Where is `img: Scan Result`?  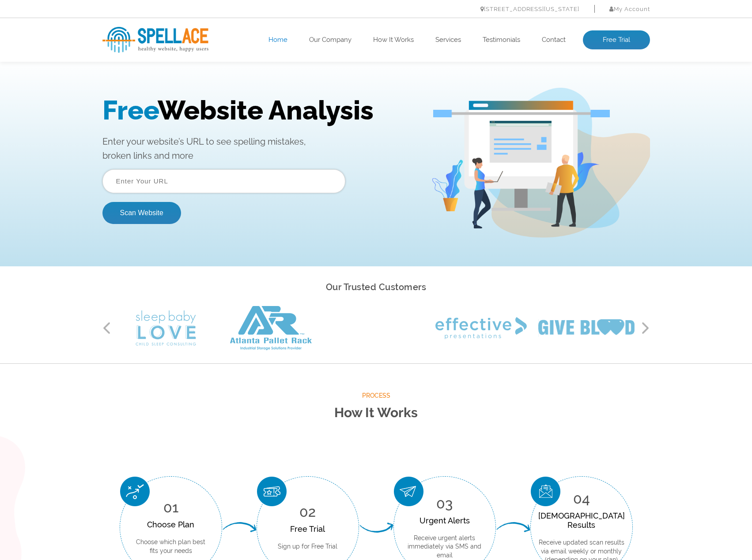 img: Scan Result is located at coordinates (545, 491).